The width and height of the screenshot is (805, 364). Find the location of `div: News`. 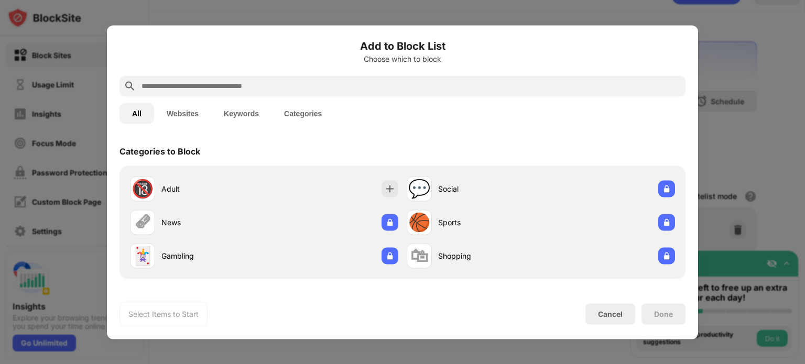

div: News is located at coordinates (213, 222).